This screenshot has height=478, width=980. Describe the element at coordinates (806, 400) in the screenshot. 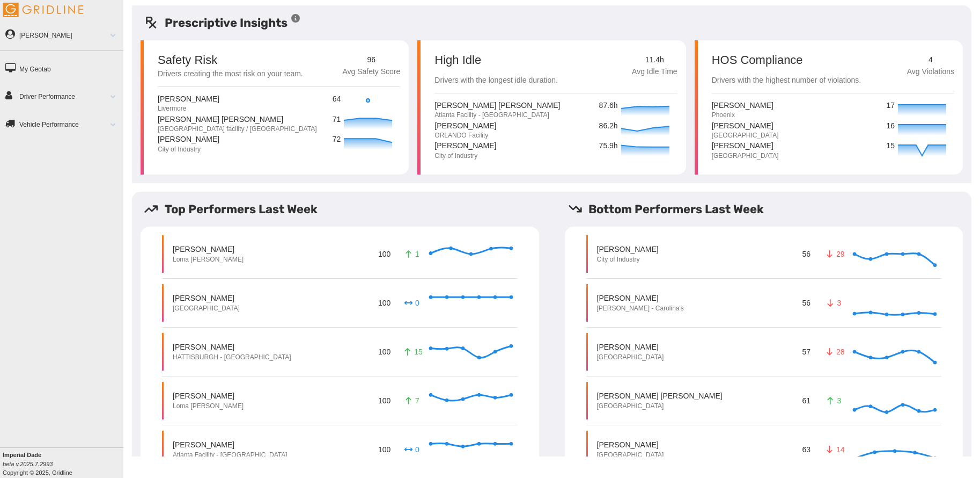

I see `p: 61` at that location.